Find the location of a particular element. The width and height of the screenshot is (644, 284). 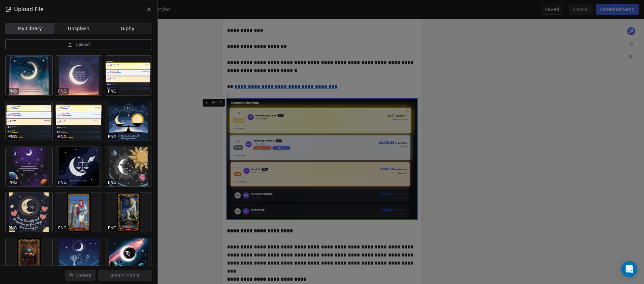

div: Open Intercom Messenger is located at coordinates (629, 269).